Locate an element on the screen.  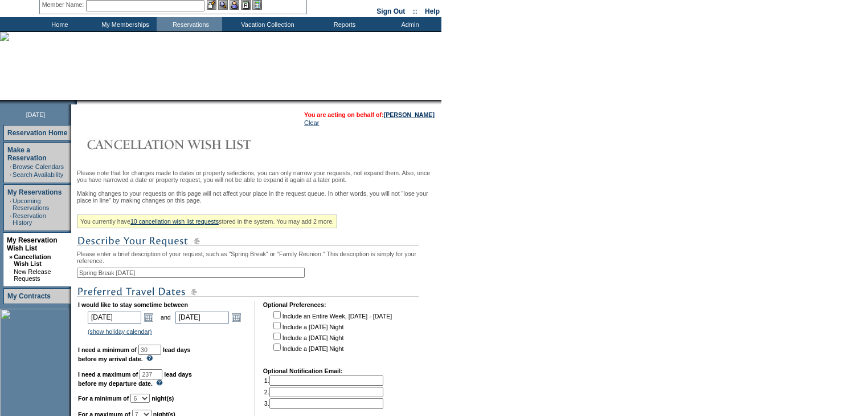
a: My Reservations is located at coordinates (34, 193).